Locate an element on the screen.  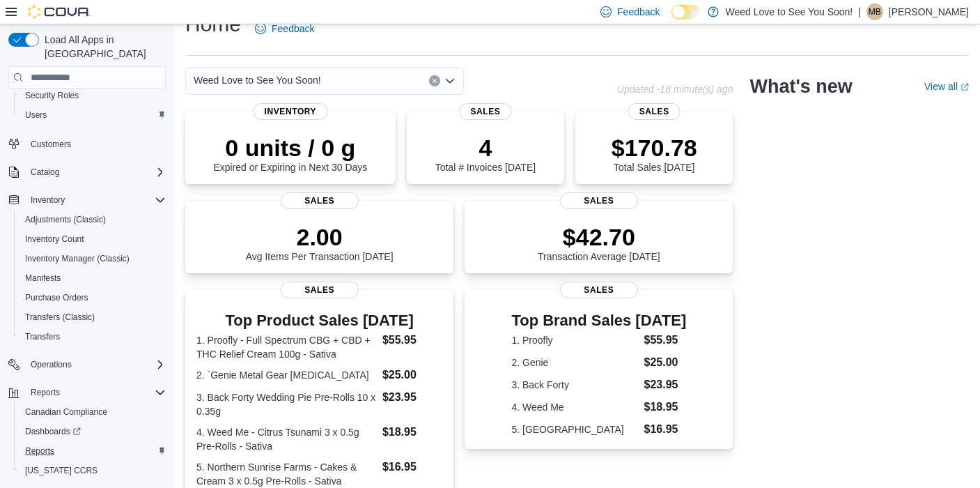
span: Inventory Manager (Classic) is located at coordinates (92, 259).